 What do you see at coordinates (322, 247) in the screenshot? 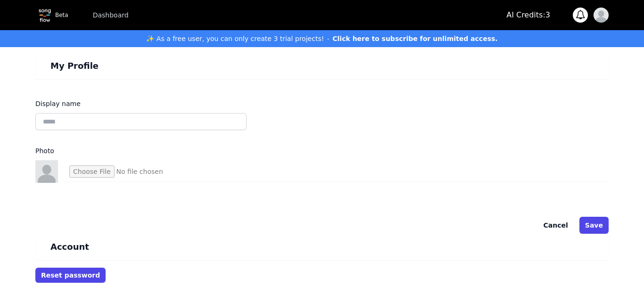
I see `h1: Account` at bounding box center [322, 247].